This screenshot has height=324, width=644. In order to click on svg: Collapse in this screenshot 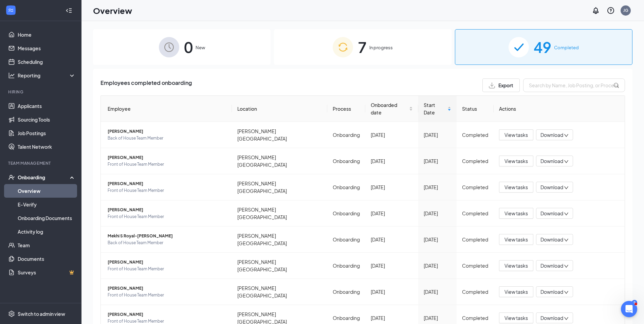, I will do `click(69, 11)`.